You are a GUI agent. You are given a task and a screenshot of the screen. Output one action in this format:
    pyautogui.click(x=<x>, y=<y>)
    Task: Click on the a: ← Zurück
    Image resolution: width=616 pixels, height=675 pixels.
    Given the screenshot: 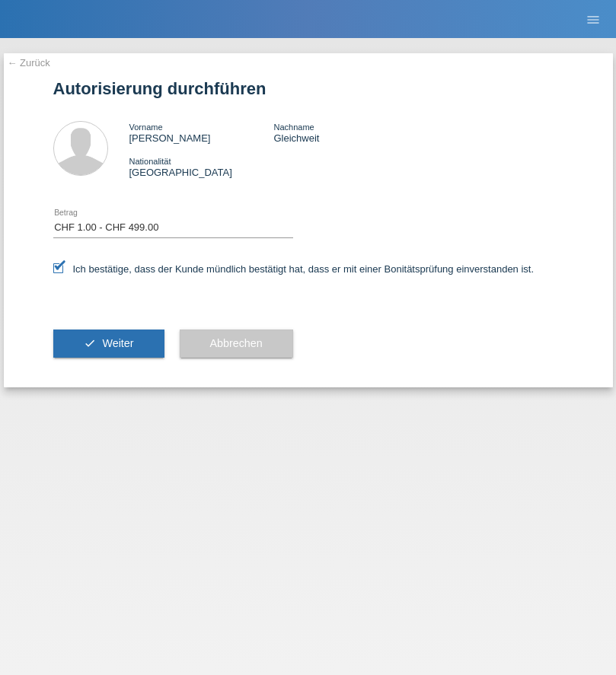 What is the action you would take?
    pyautogui.click(x=29, y=63)
    